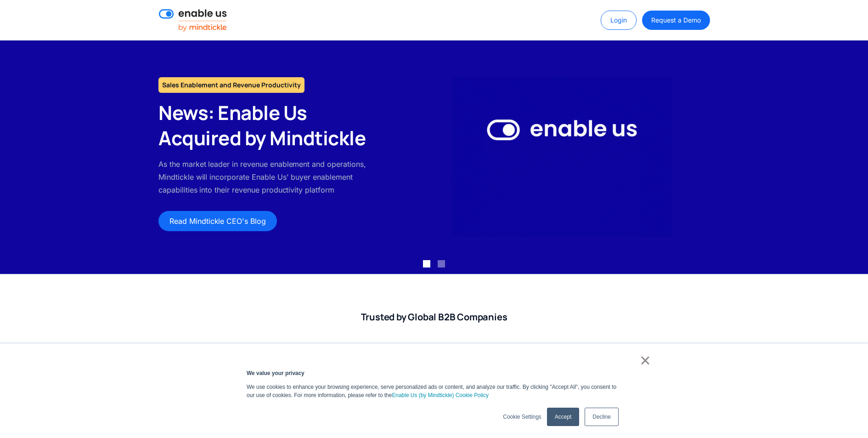 This screenshot has height=438, width=868. What do you see at coordinates (268, 125) in the screenshot?
I see `h2: News: Enable Us Acquired by Mindtickle` at bounding box center [268, 125].